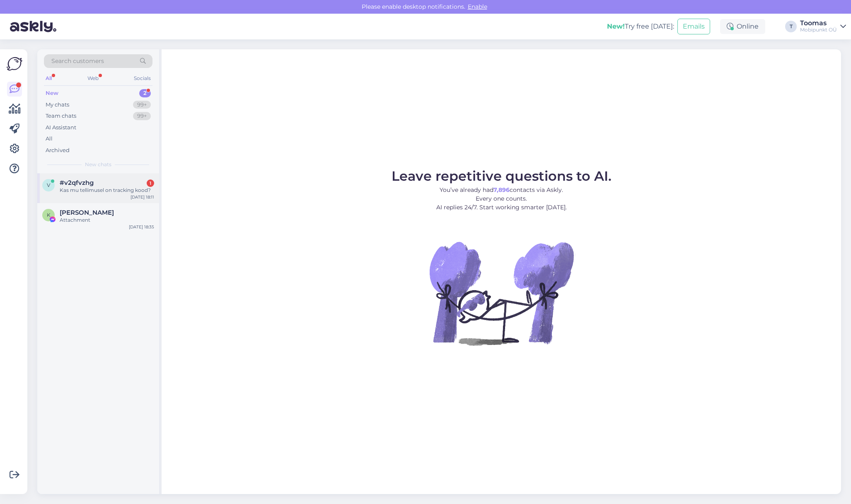 The height and width of the screenshot is (504, 851). What do you see at coordinates (818, 30) in the screenshot?
I see `div: Mobipunkt OÜ` at bounding box center [818, 30].